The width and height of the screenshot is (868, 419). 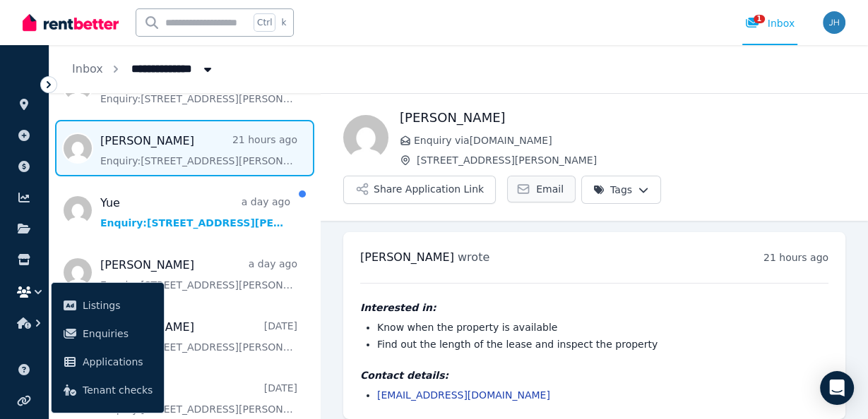 What do you see at coordinates (769, 23) in the screenshot?
I see `div: Inbox` at bounding box center [769, 23].